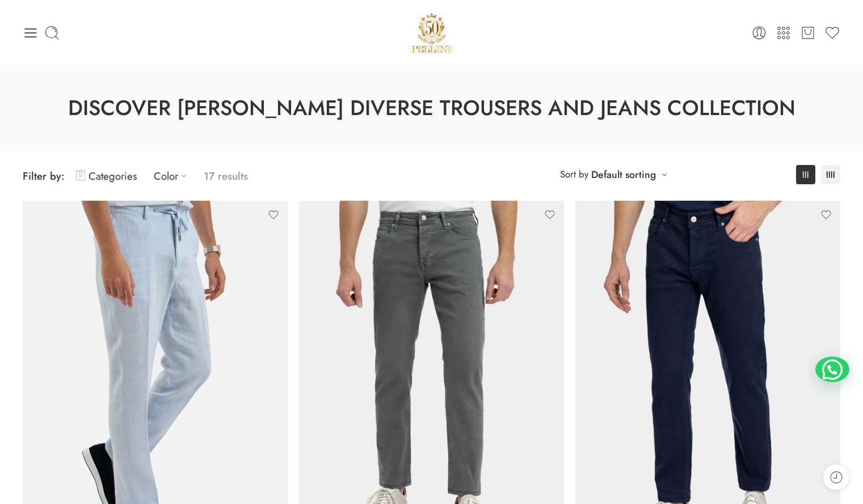 The width and height of the screenshot is (863, 504). What do you see at coordinates (832, 33) in the screenshot?
I see `a: Wishlist` at bounding box center [832, 33].